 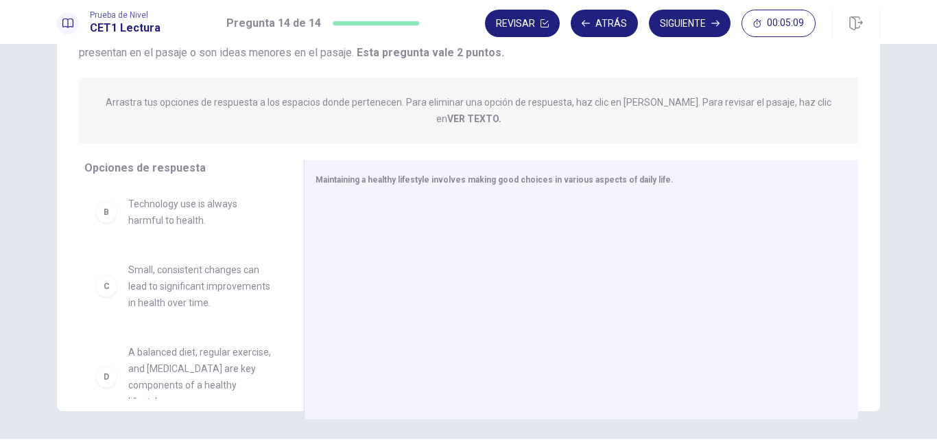 What do you see at coordinates (785, 23) in the screenshot?
I see `span: 00:05:09` at bounding box center [785, 23].